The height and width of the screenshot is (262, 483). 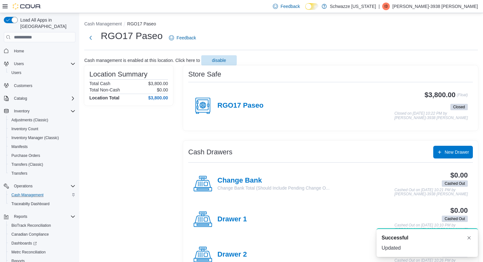 I want to click on span: Closed, so click(x=459, y=107).